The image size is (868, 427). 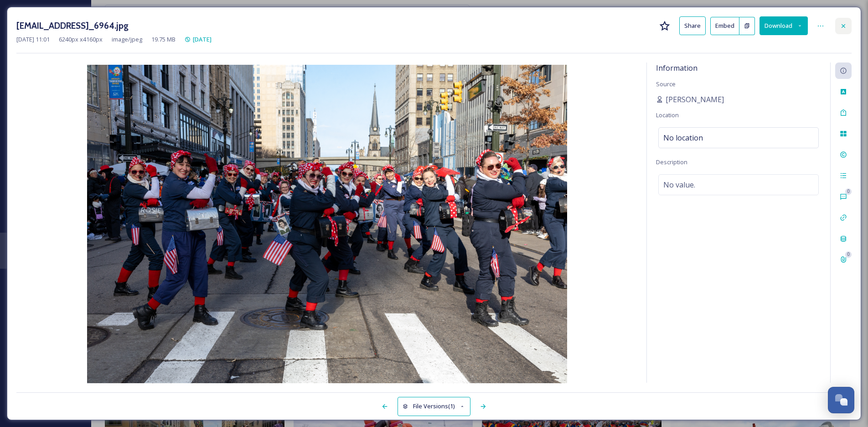 What do you see at coordinates (127, 39) in the screenshot?
I see `span: image/jpeg` at bounding box center [127, 39].